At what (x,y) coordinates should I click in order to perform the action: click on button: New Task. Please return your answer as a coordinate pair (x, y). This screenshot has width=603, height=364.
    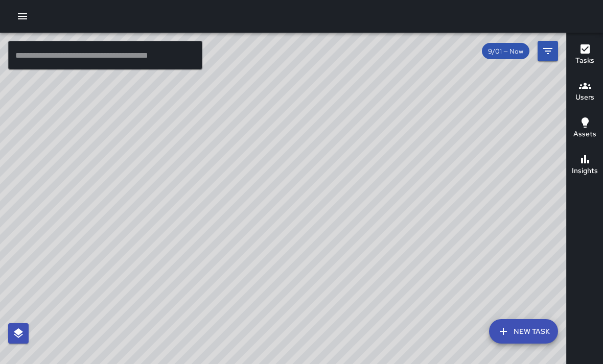
    Looking at the image, I should click on (523, 332).